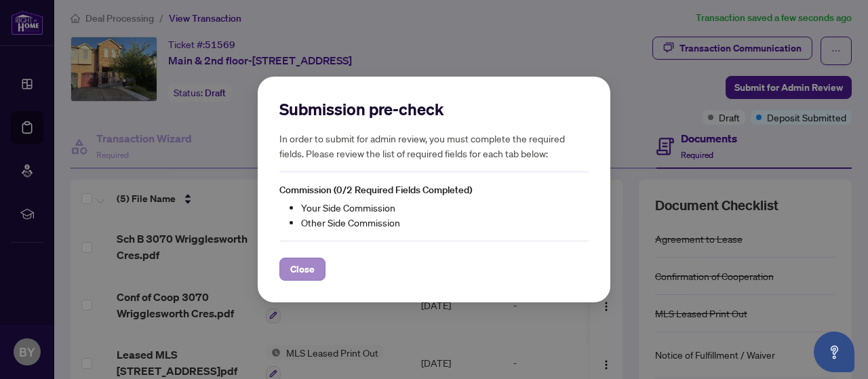 The image size is (868, 379). Describe the element at coordinates (302, 269) in the screenshot. I see `span: Close` at that location.